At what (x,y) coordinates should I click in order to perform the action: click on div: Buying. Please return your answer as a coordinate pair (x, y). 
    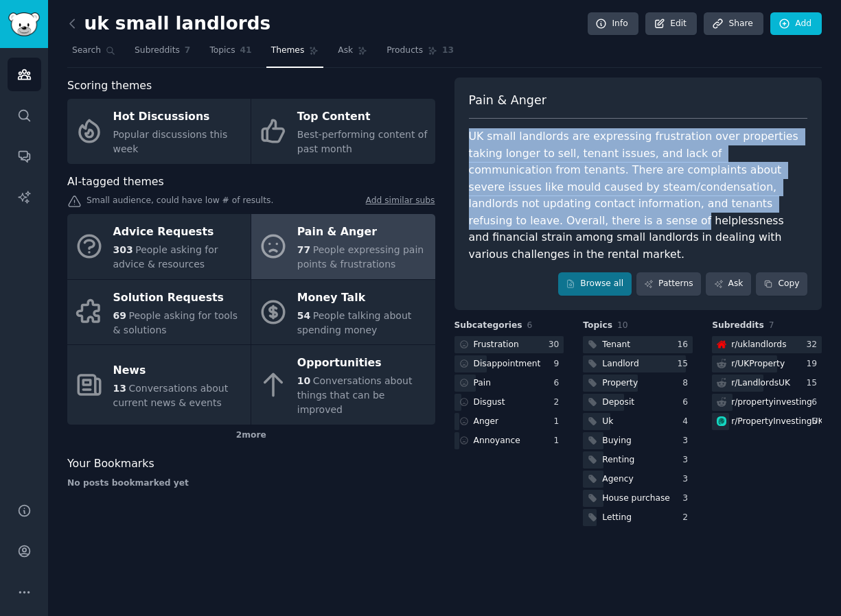
    Looking at the image, I should click on (616, 441).